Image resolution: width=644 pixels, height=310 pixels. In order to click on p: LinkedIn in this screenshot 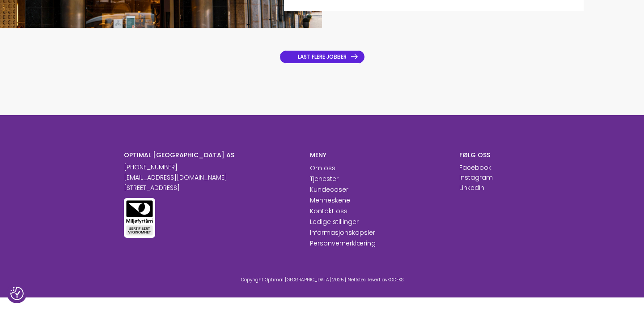, I will do `click(472, 187)`.